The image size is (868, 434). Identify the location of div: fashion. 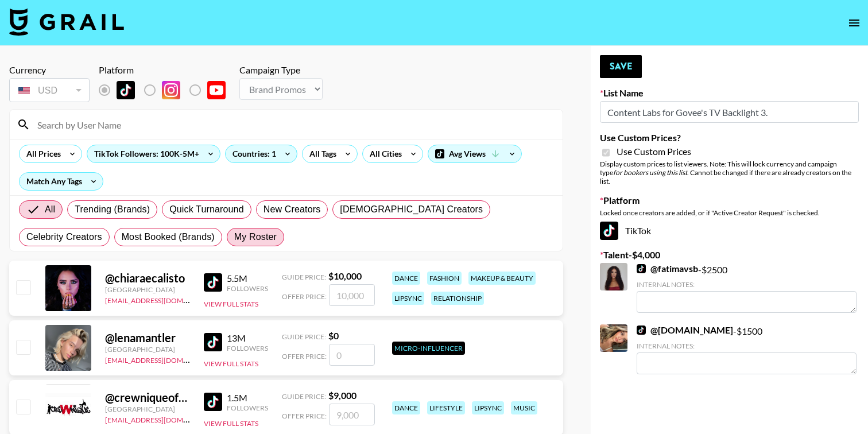
(444, 278).